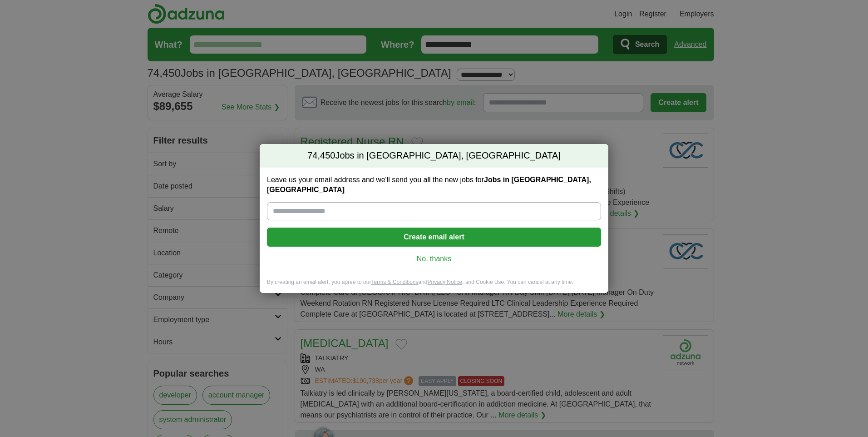 This screenshot has width=868, height=437. I want to click on button: Create email alert, so click(434, 237).